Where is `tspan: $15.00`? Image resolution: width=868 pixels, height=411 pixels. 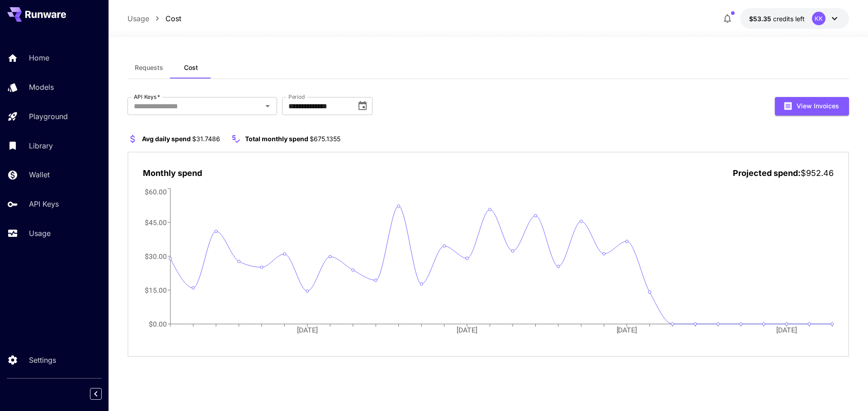 tspan: $15.00 is located at coordinates (156, 291).